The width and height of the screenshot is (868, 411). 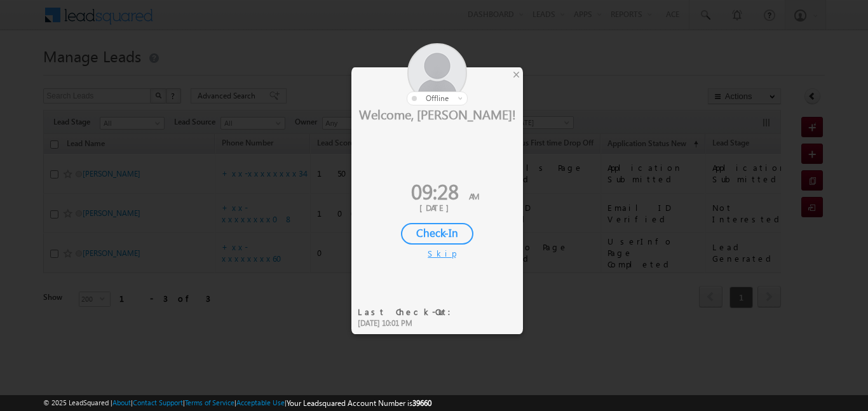 What do you see at coordinates (408, 312) in the screenshot?
I see `div: Last Check-Out:` at bounding box center [408, 312].